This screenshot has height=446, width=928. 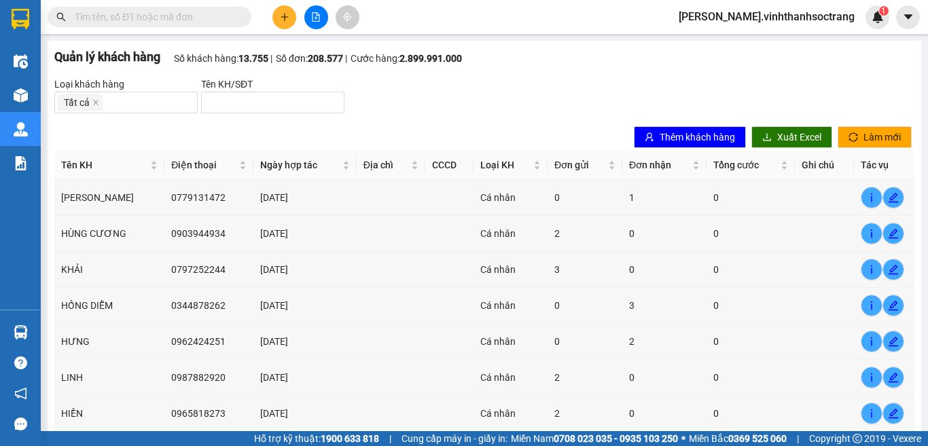 What do you see at coordinates (109, 414) in the screenshot?
I see `td: HIỀN` at bounding box center [109, 414].